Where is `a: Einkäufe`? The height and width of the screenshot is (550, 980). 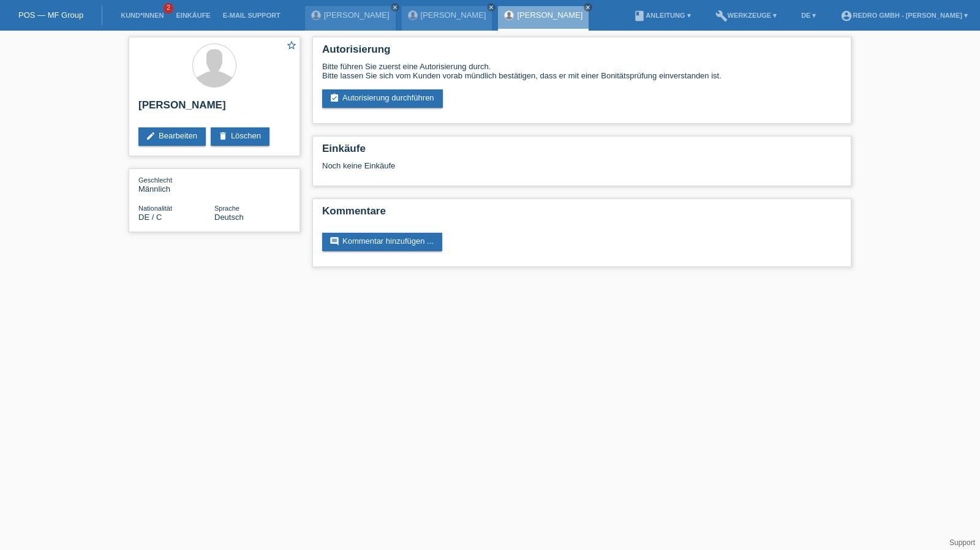 a: Einkäufe is located at coordinates (193, 15).